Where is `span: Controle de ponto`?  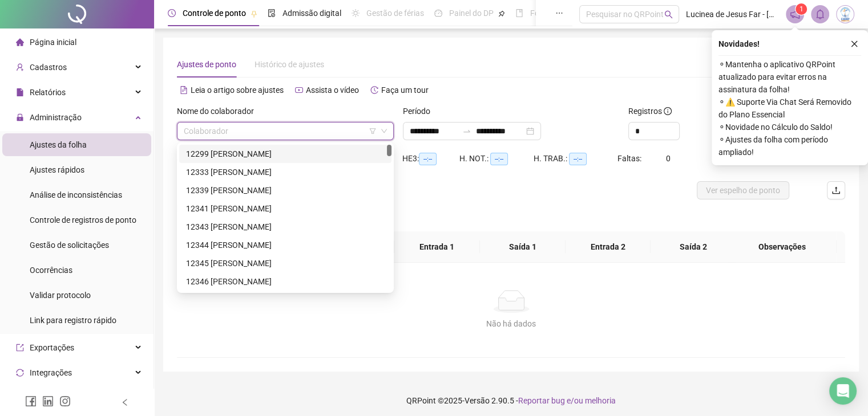
span: Controle de ponto is located at coordinates (214, 13).